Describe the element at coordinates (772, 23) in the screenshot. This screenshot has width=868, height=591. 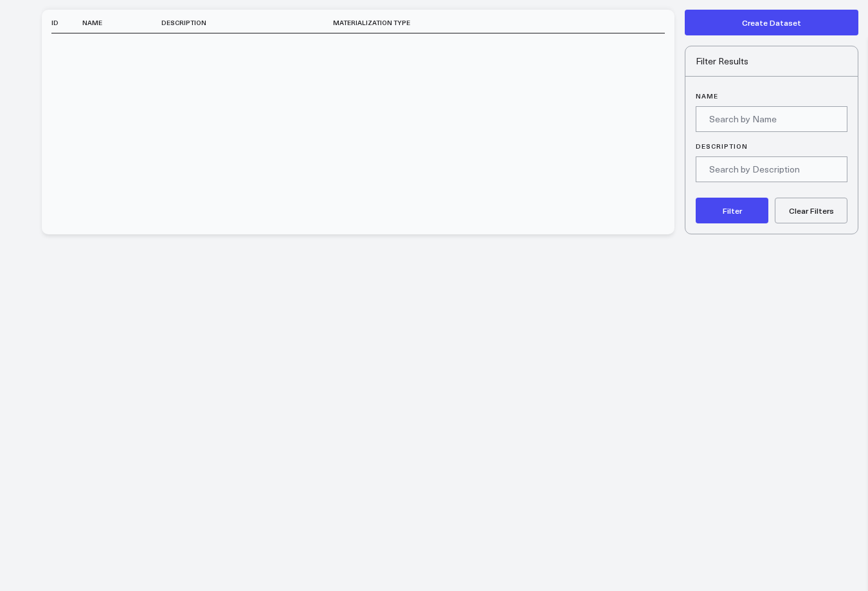
I see `button: Create Dataset` at that location.